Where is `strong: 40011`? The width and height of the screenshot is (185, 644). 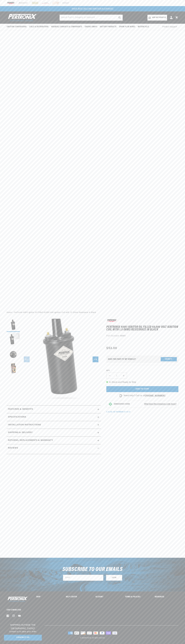
strong: 40011 is located at coordinates (123, 336).